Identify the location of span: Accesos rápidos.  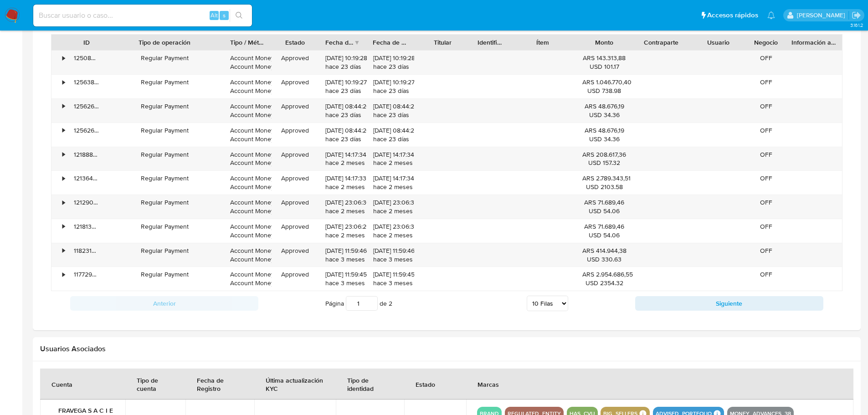
(733, 15).